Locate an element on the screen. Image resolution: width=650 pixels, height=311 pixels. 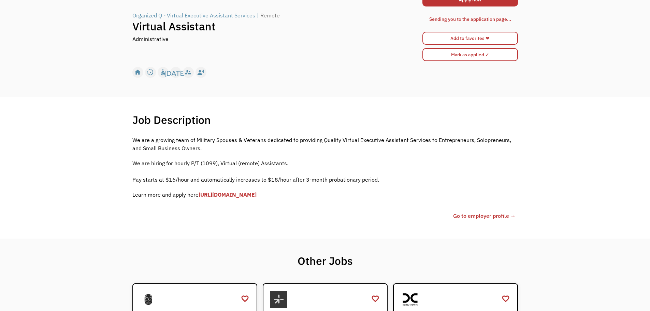
h1: Job Description is located at coordinates (172, 120).